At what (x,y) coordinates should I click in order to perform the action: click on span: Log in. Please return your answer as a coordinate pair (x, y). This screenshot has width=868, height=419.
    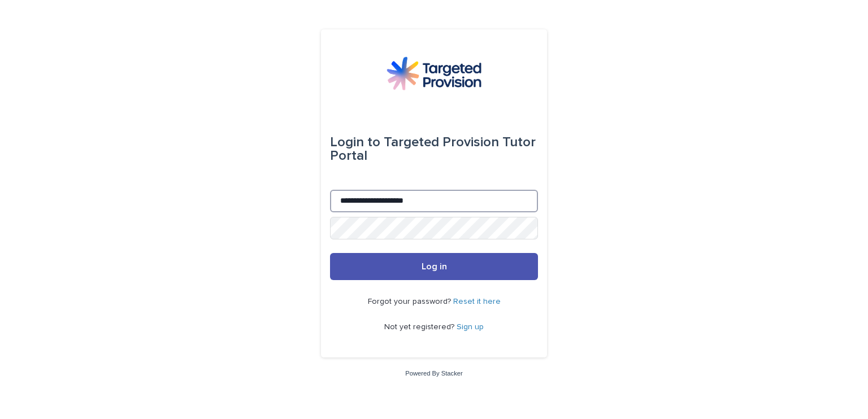
    Looking at the image, I should click on (434, 266).